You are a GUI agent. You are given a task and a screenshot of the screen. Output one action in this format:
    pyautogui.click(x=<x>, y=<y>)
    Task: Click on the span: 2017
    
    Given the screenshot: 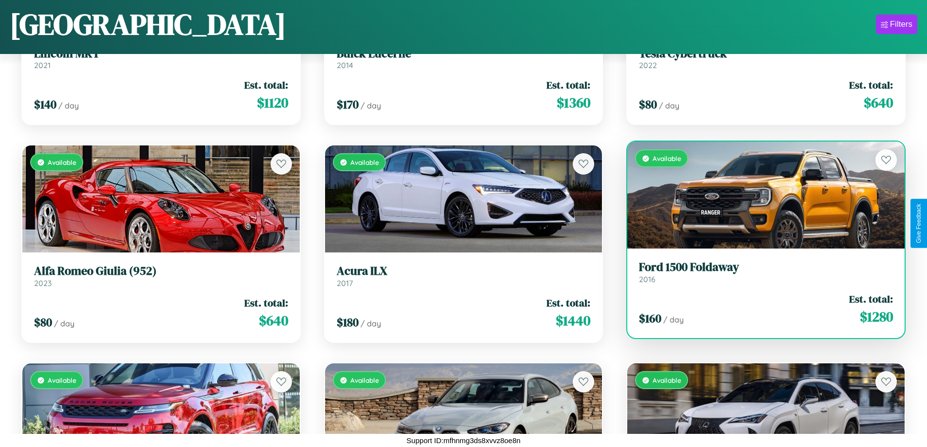 What is the action you would take?
    pyautogui.click(x=345, y=283)
    